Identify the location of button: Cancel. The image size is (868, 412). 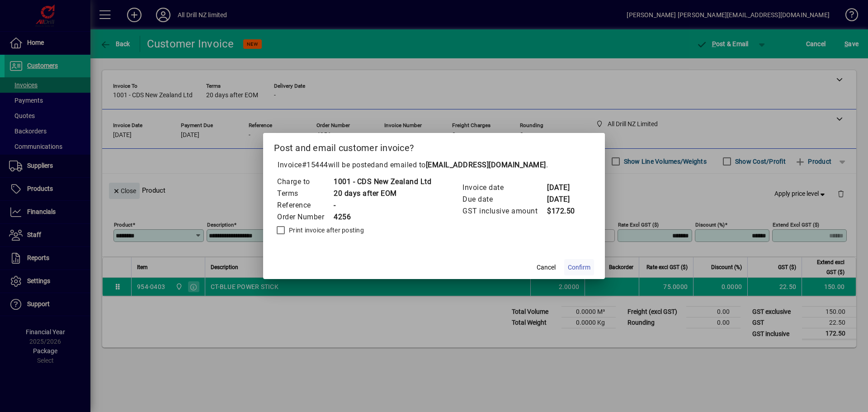
(546, 267).